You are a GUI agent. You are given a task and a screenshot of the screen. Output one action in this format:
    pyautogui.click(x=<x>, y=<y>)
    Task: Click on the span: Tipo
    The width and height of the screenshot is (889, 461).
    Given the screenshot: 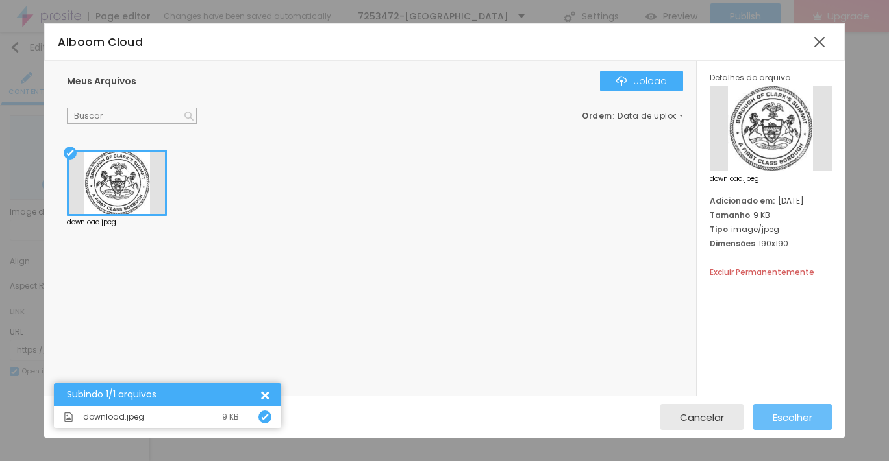 What is the action you would take?
    pyautogui.click(x=719, y=229)
    